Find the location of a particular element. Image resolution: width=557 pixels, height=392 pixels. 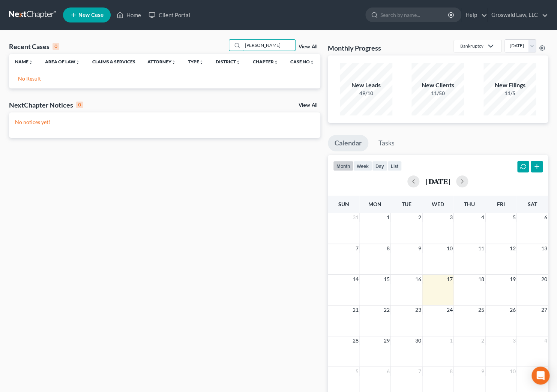

button: week is located at coordinates (363, 166).